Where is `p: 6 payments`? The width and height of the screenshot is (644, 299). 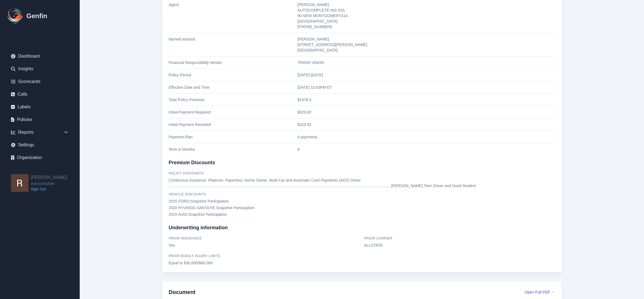
p: 6 payments is located at coordinates (426, 137).